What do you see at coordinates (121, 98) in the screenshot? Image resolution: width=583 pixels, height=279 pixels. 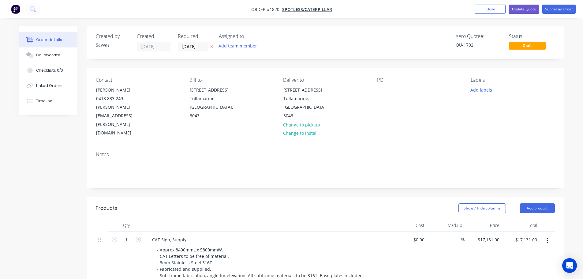 I see `div: 0418 883 249` at bounding box center [121, 98].